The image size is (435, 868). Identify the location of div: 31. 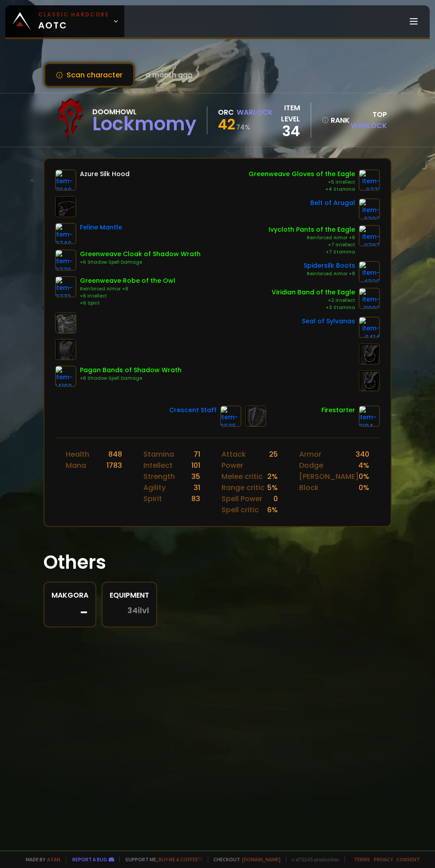
(197, 487).